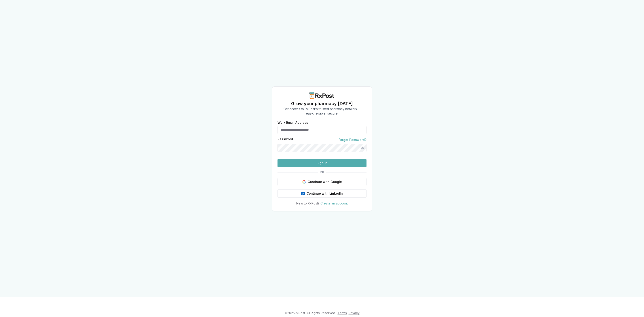 The image size is (644, 317). Describe the element at coordinates (303, 194) in the screenshot. I see `img: LinkedIn` at that location.